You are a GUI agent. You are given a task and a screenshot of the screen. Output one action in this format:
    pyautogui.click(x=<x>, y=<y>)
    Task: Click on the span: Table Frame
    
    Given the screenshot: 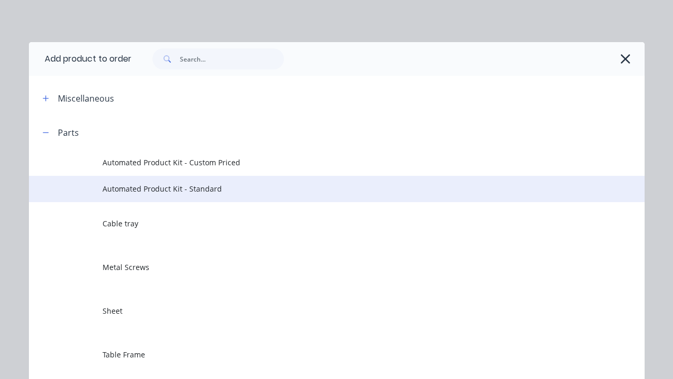 What is the action you would take?
    pyautogui.click(x=319, y=354)
    